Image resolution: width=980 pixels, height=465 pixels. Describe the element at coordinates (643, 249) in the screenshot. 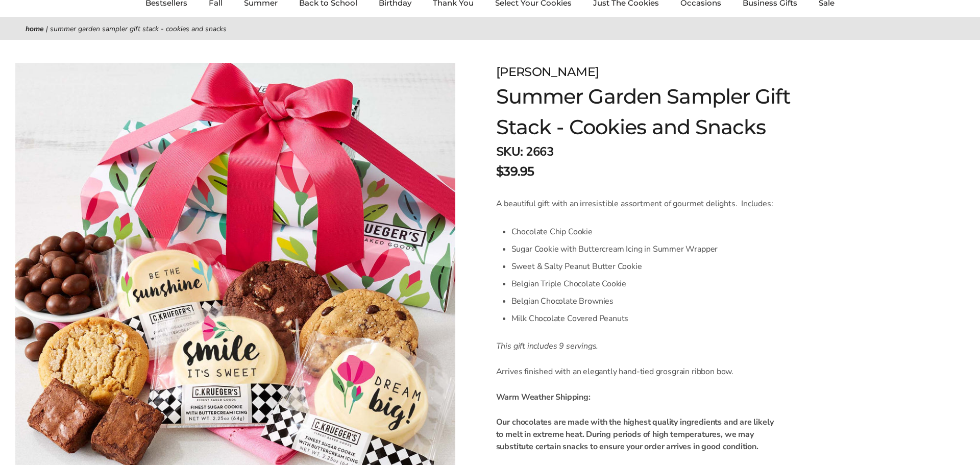

I see `li: Sugar Cookie with Buttercream Icing in Summer Wrapper` at that location.